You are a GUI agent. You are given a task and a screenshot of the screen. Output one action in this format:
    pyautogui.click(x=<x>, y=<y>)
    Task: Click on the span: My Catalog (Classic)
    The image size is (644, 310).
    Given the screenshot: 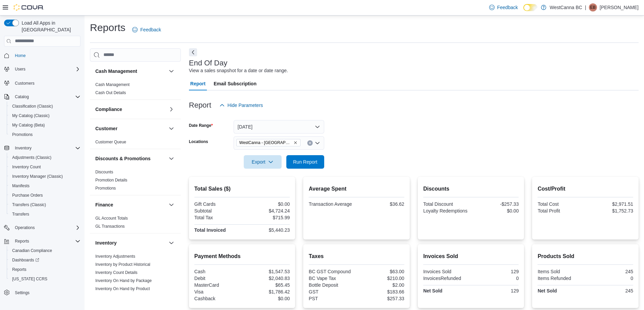 What is the action you would take?
    pyautogui.click(x=31, y=115)
    